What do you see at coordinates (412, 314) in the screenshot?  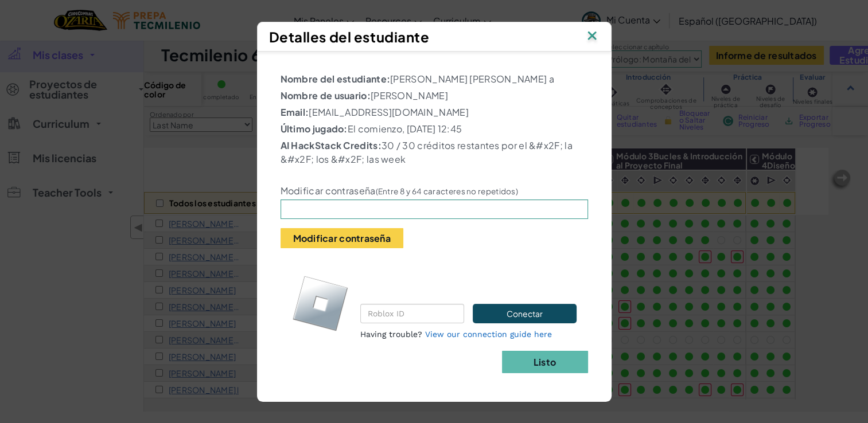 I see `input: Roblox ID` at bounding box center [412, 314].